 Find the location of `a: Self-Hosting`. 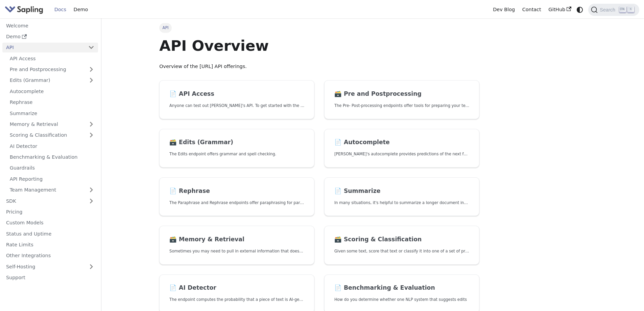

a: Self-Hosting is located at coordinates (50, 266).